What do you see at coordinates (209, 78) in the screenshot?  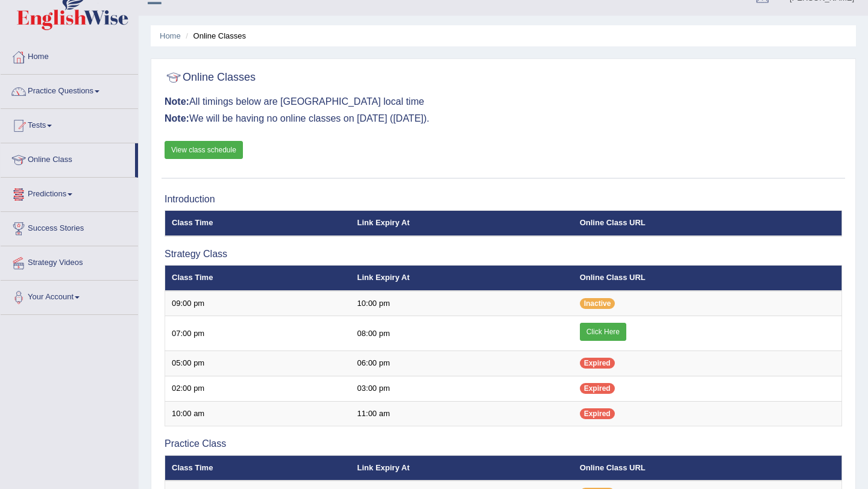 I see `h2: Online Classes` at bounding box center [209, 78].